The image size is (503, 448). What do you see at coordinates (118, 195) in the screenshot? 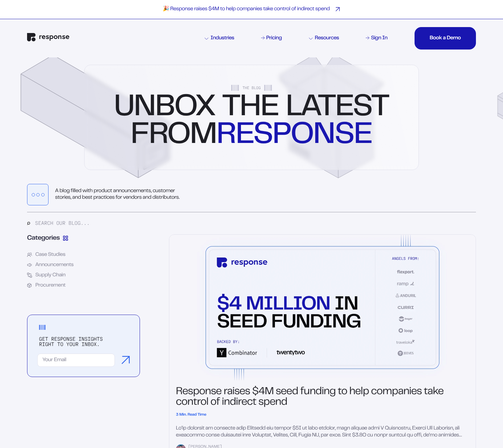
I see `p: A blog filled with product announcements, customer stories, and best practices for vendors and di...` at bounding box center [118, 195].